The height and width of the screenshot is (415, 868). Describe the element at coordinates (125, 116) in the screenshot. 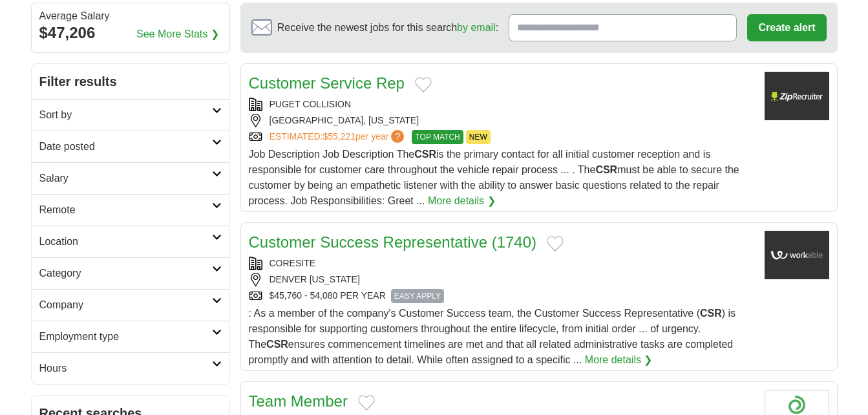

I see `h2: Sort by` at that location.